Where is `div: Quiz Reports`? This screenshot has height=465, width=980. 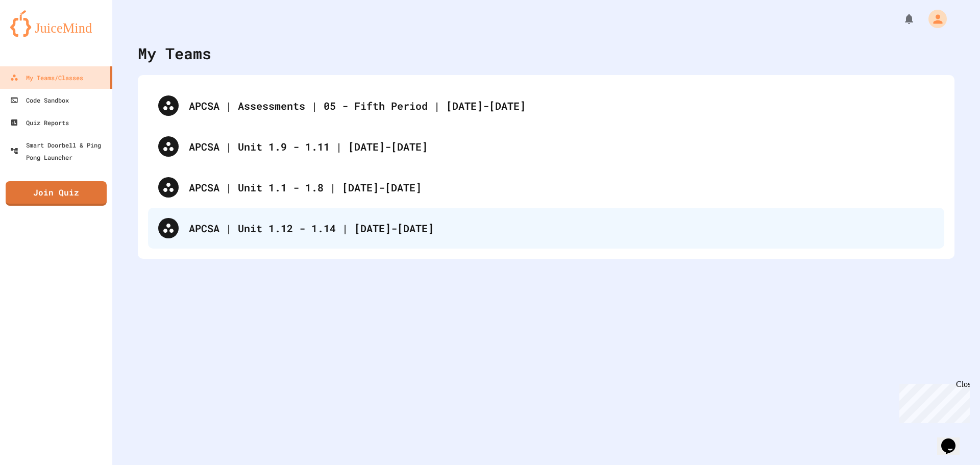
div: Quiz Reports is located at coordinates (40, 123).